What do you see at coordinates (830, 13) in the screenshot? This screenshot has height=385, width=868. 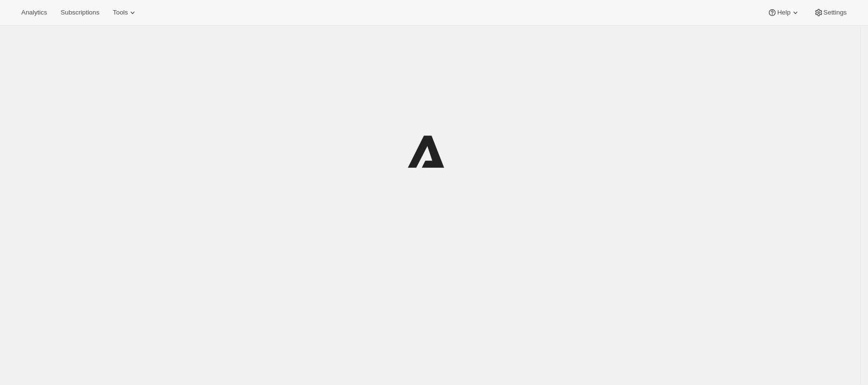 I see `button: Settings` at bounding box center [830, 13].